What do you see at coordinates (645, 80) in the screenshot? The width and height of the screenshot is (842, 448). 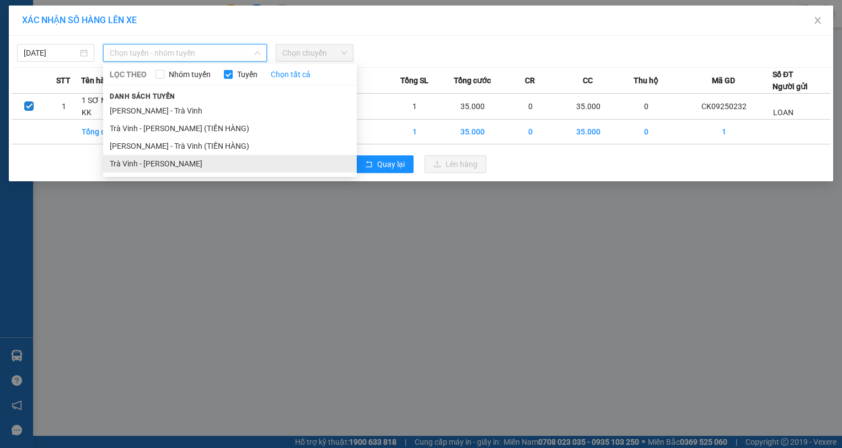 I see `span: Thu hộ` at bounding box center [645, 80].